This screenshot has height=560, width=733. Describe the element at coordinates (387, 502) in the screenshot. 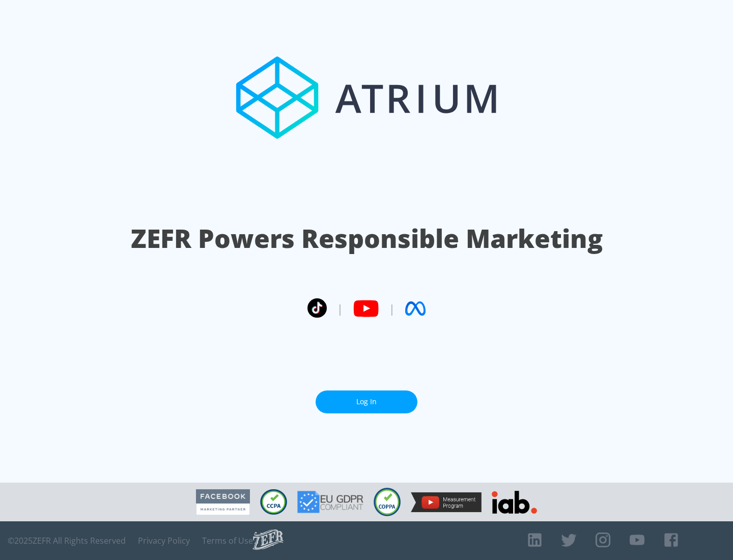

I see `img: COPPA Compliant` at that location.